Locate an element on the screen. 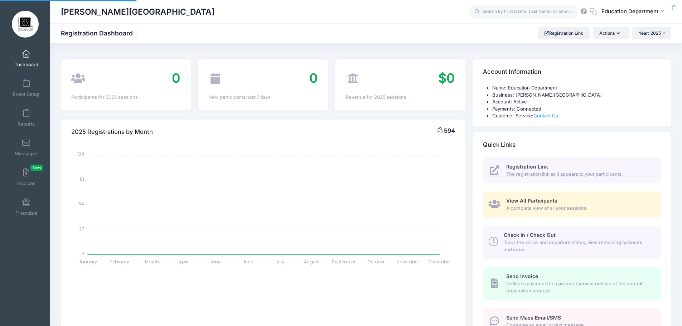  button: Actions is located at coordinates (611, 33).